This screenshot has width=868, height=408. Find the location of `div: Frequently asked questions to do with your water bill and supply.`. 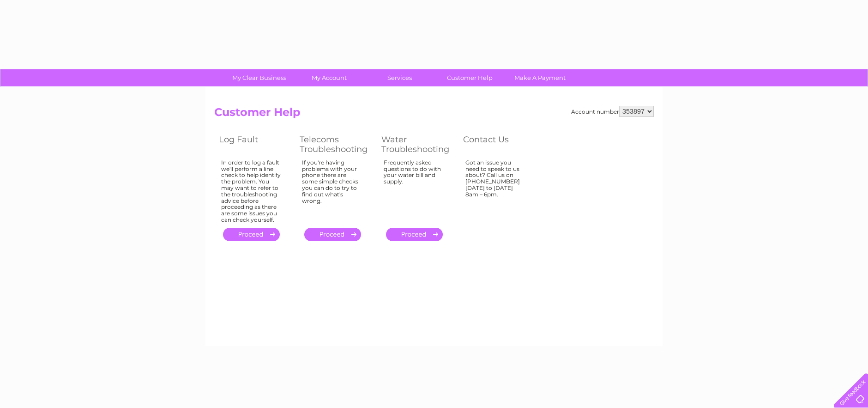

div: Frequently asked questions to do with your water bill and supply. is located at coordinates (414, 190).